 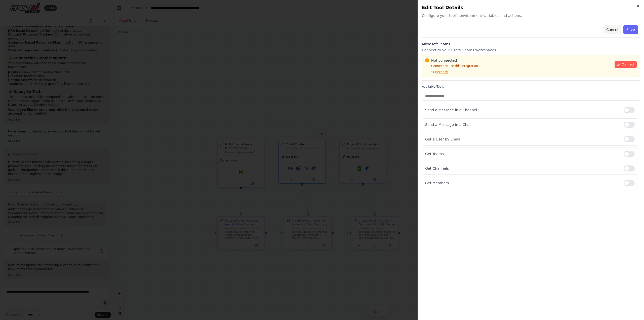 What do you see at coordinates (522, 183) in the screenshot?
I see `p: Get Members` at bounding box center [522, 183].